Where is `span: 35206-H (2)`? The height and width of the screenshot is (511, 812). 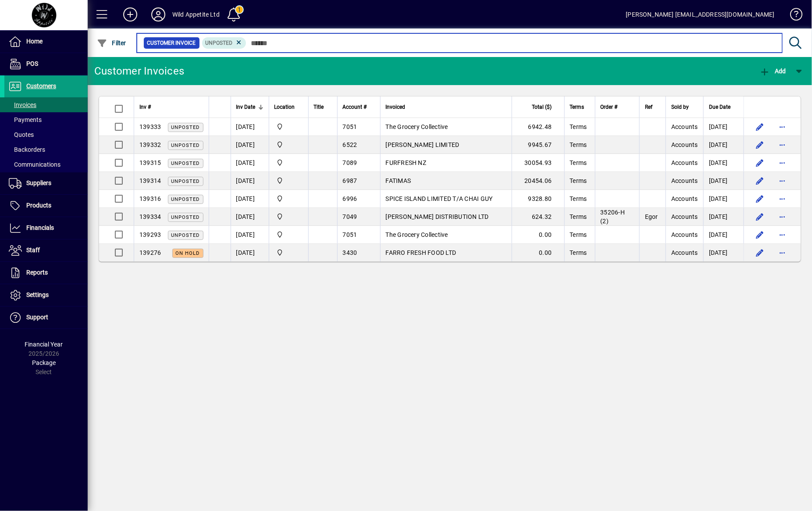 span: 35206-H (2) is located at coordinates (613, 217).